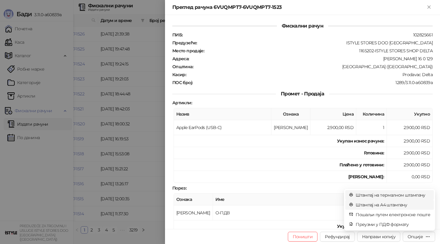  What do you see at coordinates (313, 82) in the screenshot?
I see `div: 1289/3.11.0-a60839a` at bounding box center [313, 82].